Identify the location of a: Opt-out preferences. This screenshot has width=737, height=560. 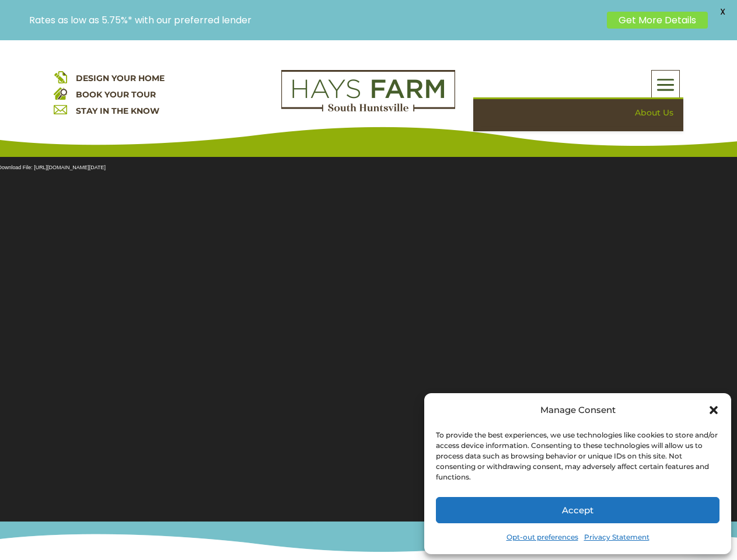
(542, 537).